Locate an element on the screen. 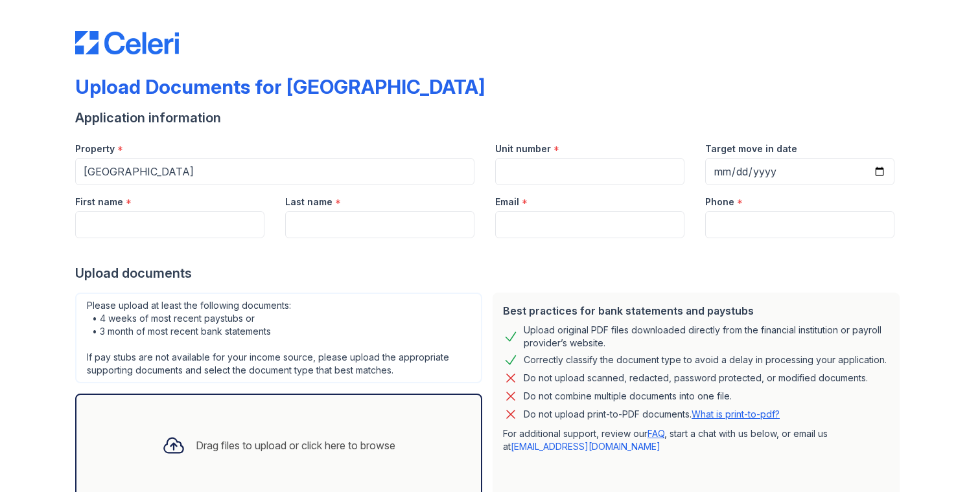  div: Upload original PDF files downloaded directly from the financial institution or payroll provider’... is located at coordinates (707, 337).